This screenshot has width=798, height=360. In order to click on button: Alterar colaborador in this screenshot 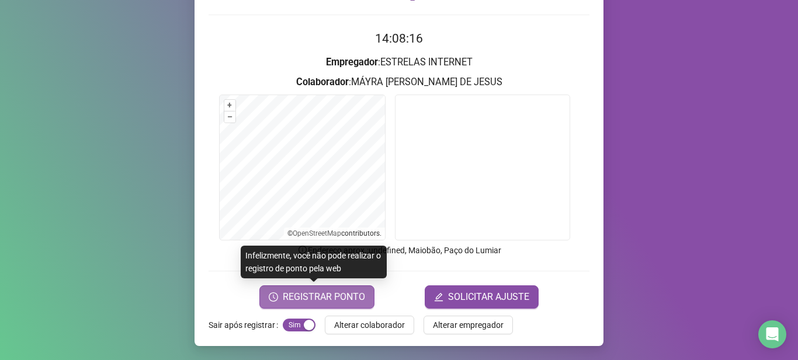, I will do `click(369, 325)`.